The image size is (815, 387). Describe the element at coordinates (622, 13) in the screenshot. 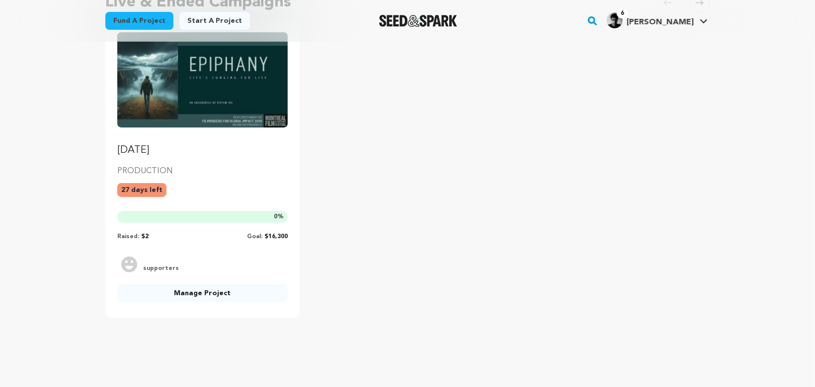

I see `span: 6` at that location.